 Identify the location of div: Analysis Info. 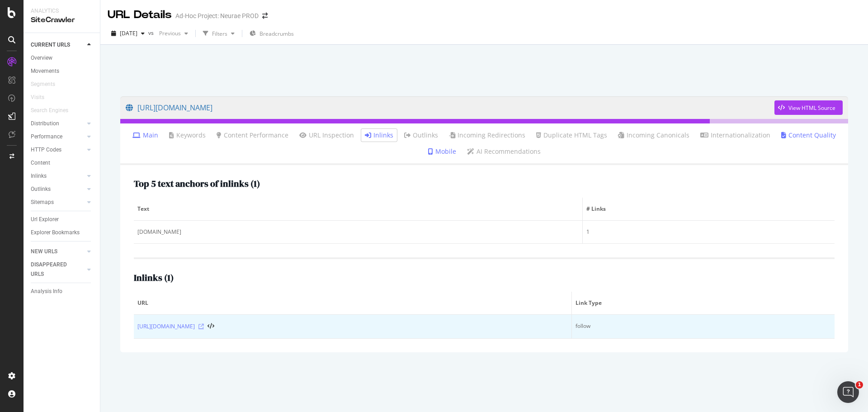
(47, 292).